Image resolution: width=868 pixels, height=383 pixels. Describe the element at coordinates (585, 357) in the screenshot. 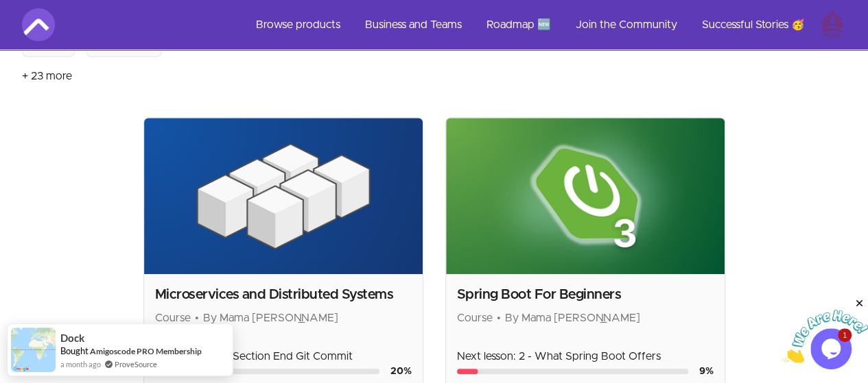

I see `p: Next lesson: 2 - What Spring Boot Offers` at that location.